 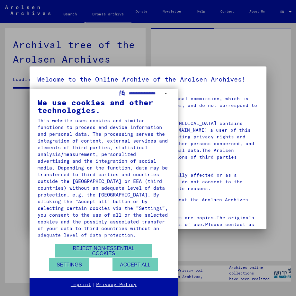 What do you see at coordinates (135, 265) in the screenshot?
I see `button: Accept all` at bounding box center [135, 265].